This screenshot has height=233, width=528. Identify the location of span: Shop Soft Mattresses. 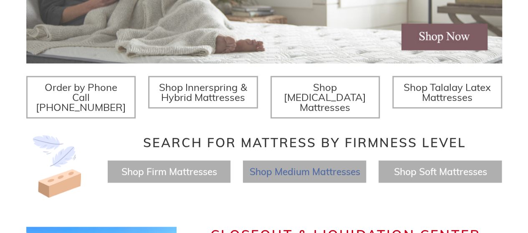
(440, 171).